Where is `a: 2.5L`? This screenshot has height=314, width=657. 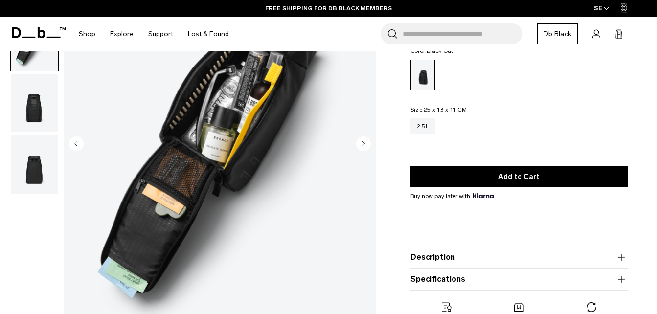 a: 2.5L is located at coordinates (423, 126).